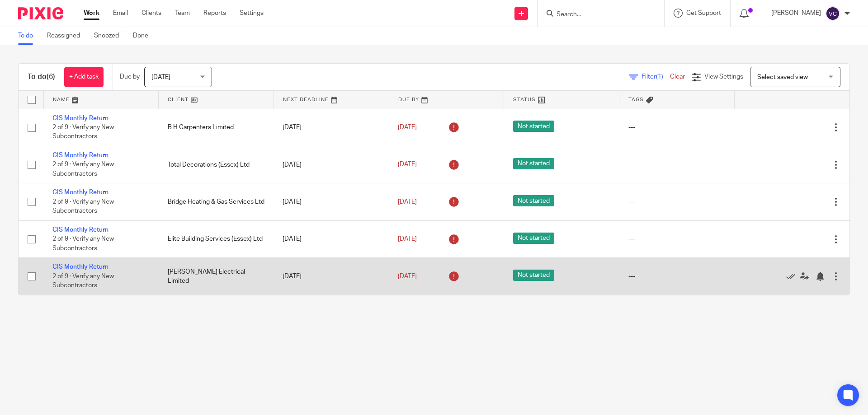 The image size is (868, 415). I want to click on a: Done, so click(144, 35).